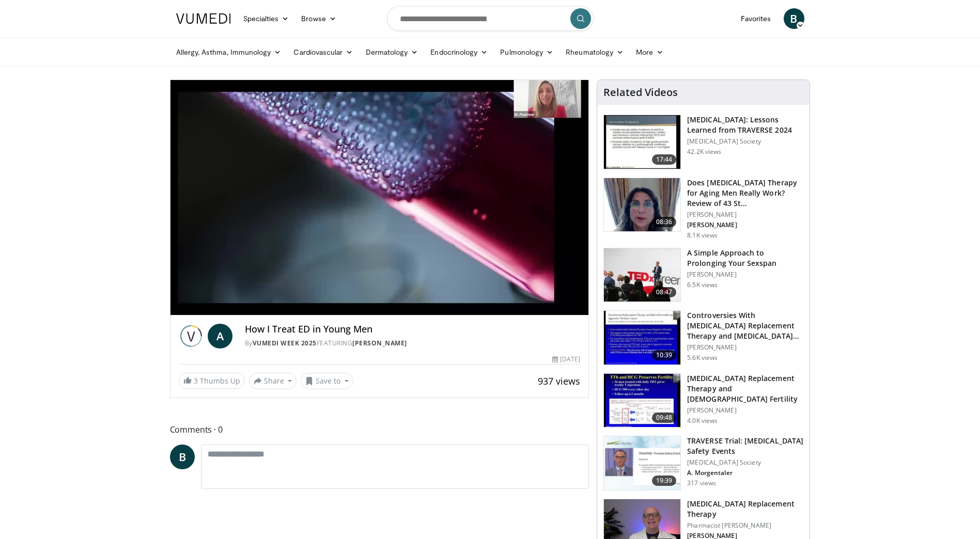  What do you see at coordinates (665, 418) in the screenshot?
I see `span: 09:48` at bounding box center [665, 418].